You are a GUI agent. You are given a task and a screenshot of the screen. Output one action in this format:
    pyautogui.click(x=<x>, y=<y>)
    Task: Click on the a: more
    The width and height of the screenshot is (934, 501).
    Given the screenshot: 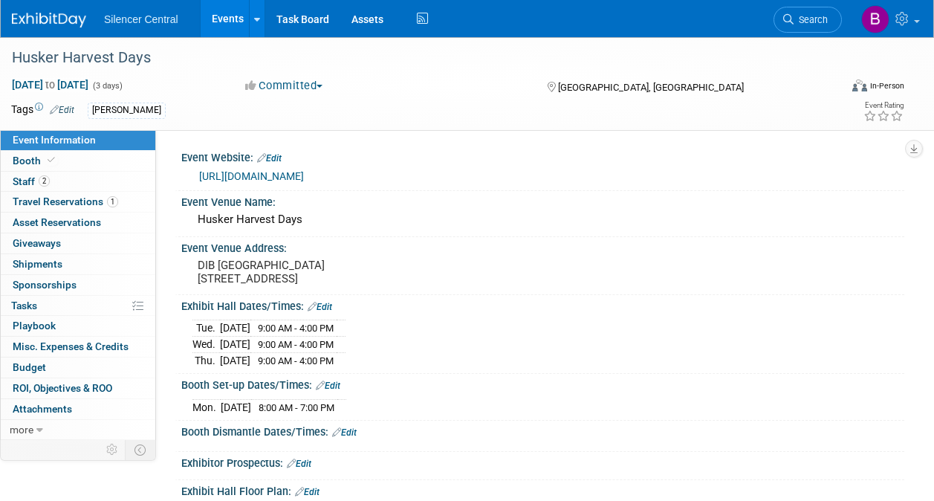 What is the action you would take?
    pyautogui.click(x=78, y=430)
    